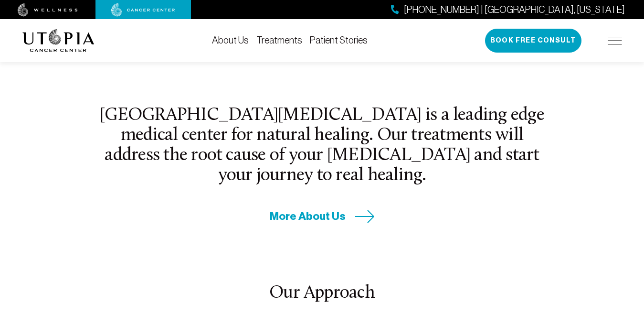 This screenshot has height=314, width=644. Describe the element at coordinates (230, 40) in the screenshot. I see `a: About Us` at that location.